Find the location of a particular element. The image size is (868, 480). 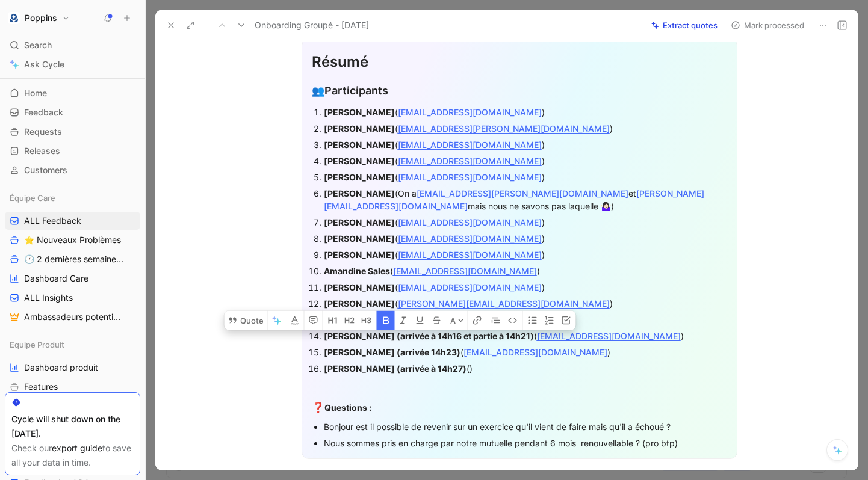

div: Bonjour est il possible de revenir sur un exercice qu'il vient de faire mais qu'il a échoué ? is located at coordinates (526, 427).